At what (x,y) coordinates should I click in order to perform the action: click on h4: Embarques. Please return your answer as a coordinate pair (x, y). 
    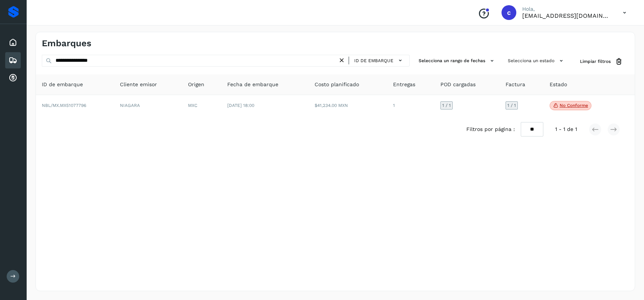
    Looking at the image, I should click on (67, 43).